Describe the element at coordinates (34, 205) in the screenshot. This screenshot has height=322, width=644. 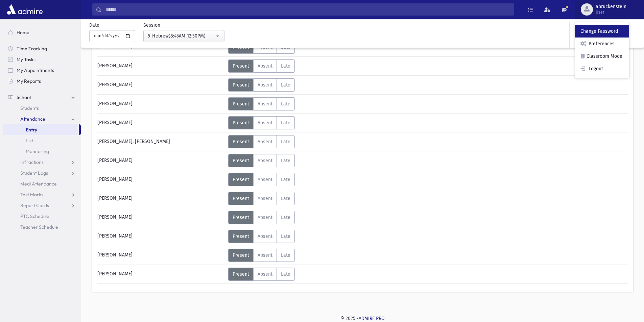
I see `span: Report Cards` at that location.